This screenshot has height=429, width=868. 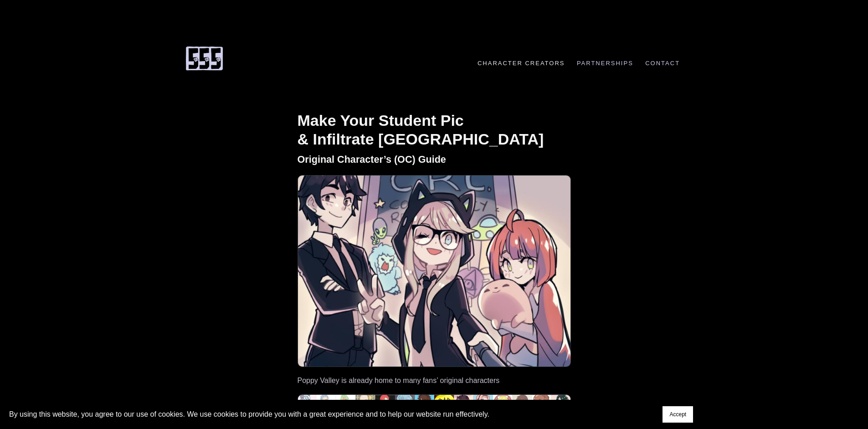 What do you see at coordinates (204, 59) in the screenshot?
I see `img: 555 Comic` at bounding box center [204, 59].